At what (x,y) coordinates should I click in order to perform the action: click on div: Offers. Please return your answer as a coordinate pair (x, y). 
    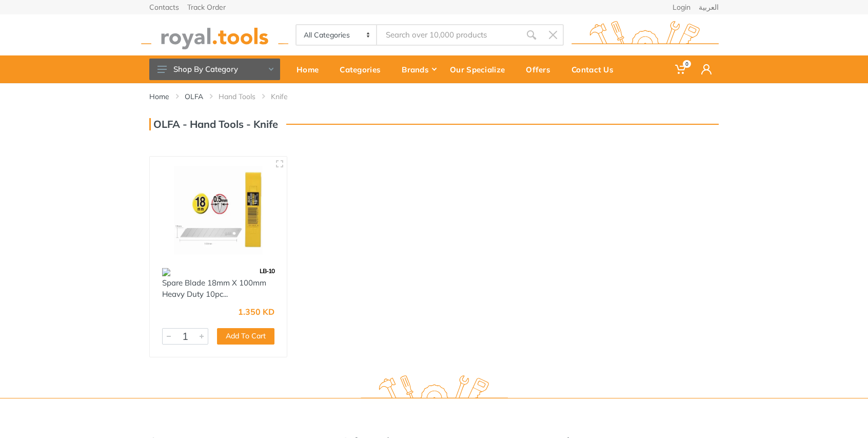
    Looking at the image, I should click on (541, 69).